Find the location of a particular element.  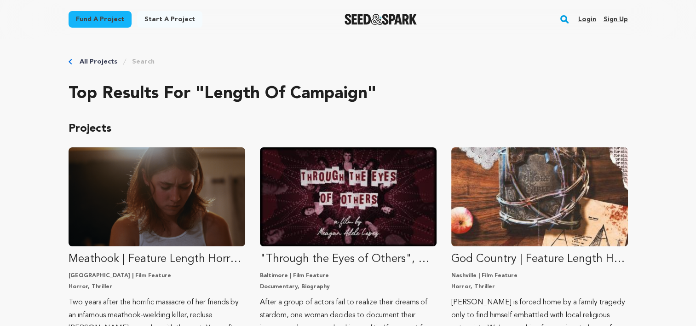

p: "Through the Eyes of Others", A Feature Length Documentary is located at coordinates (348, 259).